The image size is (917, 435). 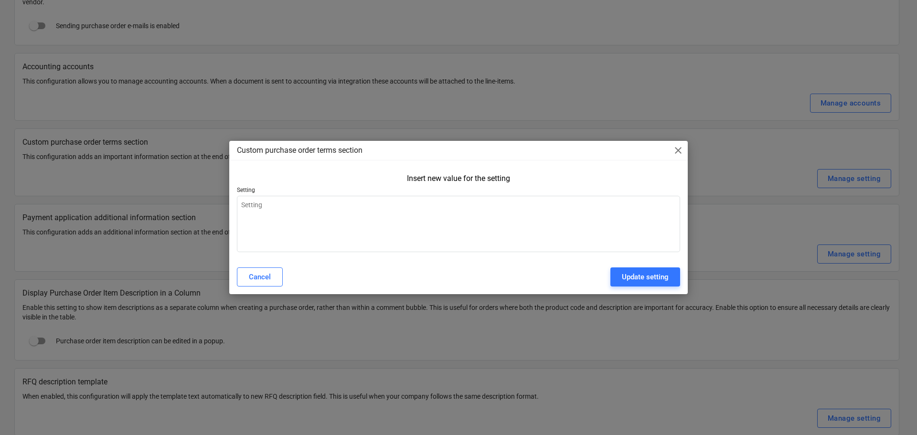 I want to click on p: Setting, so click(x=459, y=192).